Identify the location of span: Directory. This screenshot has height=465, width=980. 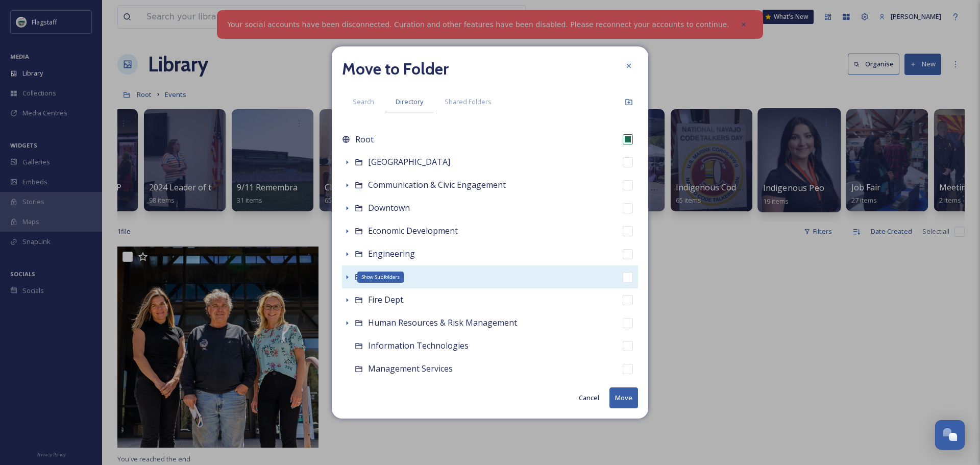
(409, 101).